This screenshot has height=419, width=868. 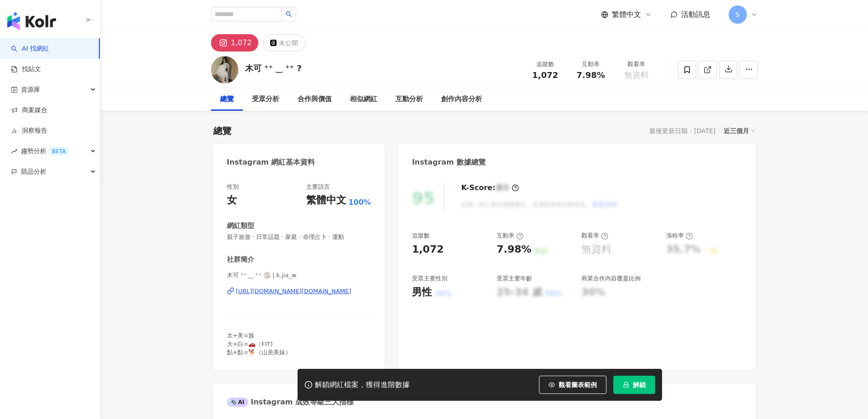 What do you see at coordinates (31, 89) in the screenshot?
I see `span: 資源庫` at bounding box center [31, 89].